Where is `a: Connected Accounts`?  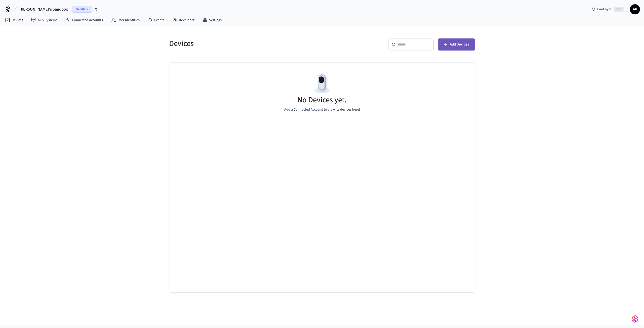 a: Connected Accounts is located at coordinates (84, 20).